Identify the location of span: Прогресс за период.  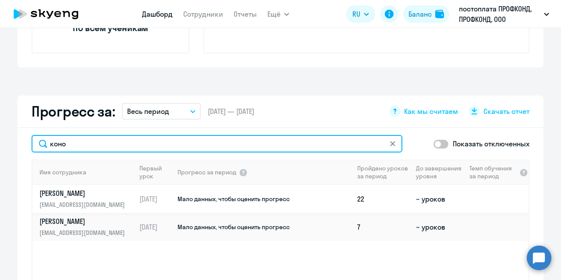
(207, 172).